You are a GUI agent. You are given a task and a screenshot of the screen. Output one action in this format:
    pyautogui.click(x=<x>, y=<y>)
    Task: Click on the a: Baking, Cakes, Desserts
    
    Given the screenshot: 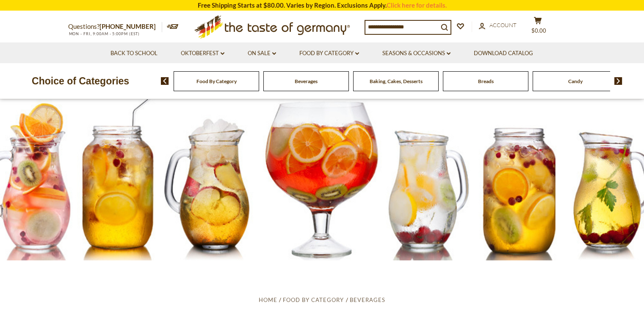 What is the action you would take?
    pyautogui.click(x=396, y=81)
    